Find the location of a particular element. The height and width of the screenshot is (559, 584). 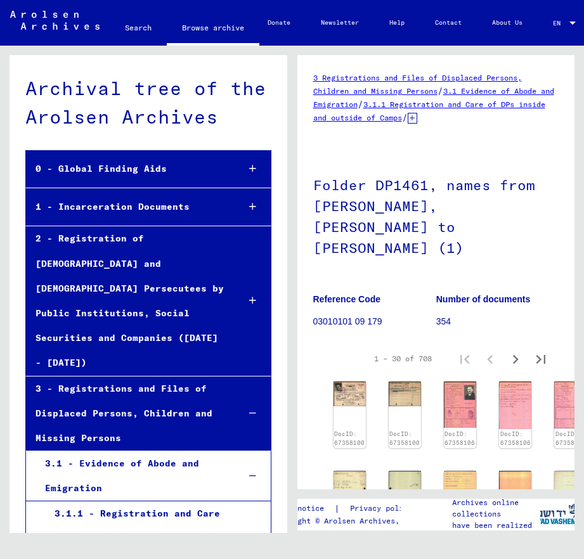

p: The Arolsen Archives online collections is located at coordinates (496, 503).